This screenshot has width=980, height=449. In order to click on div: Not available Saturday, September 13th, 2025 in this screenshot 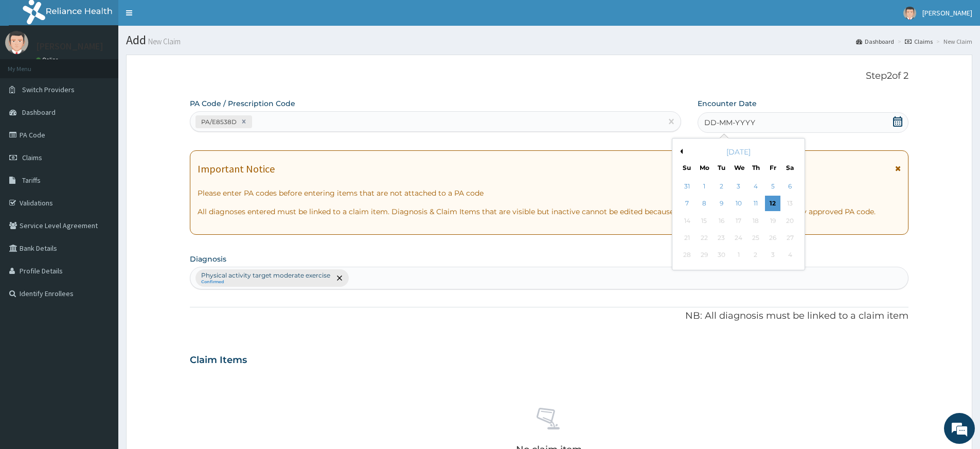, I will do `click(790, 204)`.